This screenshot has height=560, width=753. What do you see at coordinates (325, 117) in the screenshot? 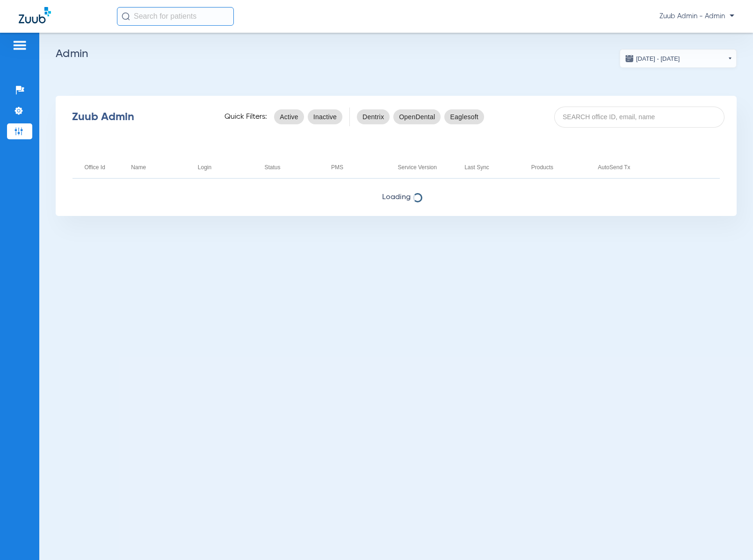
I see `span: Inactive` at bounding box center [325, 117].